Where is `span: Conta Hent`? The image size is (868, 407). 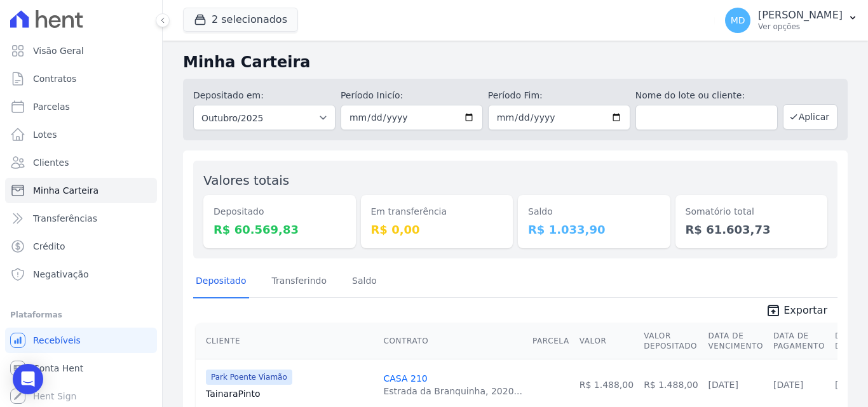
span: Conta Hent is located at coordinates (58, 368).